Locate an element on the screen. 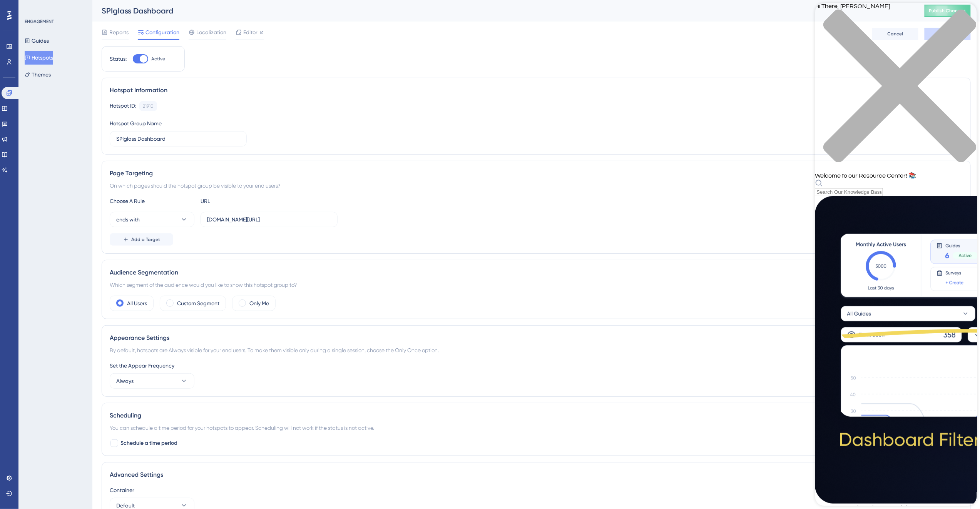 The height and width of the screenshot is (509, 980). div: Choose A Rule is located at coordinates (152, 201).